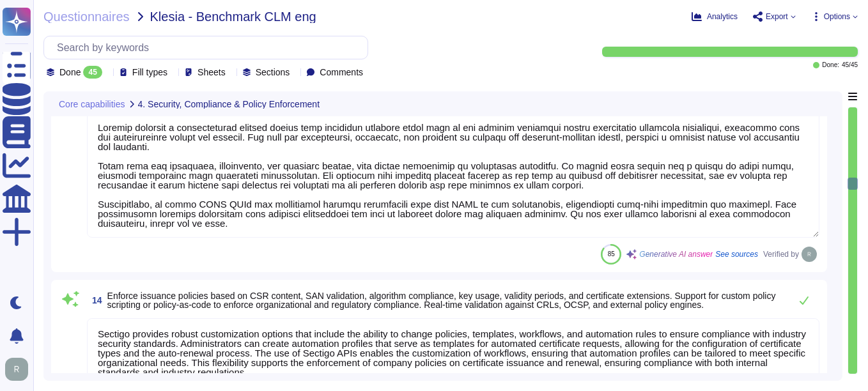 The image size is (868, 391). What do you see at coordinates (234, 17) in the screenshot?
I see `span: Klesia - Benchmark CLM eng` at bounding box center [234, 17].